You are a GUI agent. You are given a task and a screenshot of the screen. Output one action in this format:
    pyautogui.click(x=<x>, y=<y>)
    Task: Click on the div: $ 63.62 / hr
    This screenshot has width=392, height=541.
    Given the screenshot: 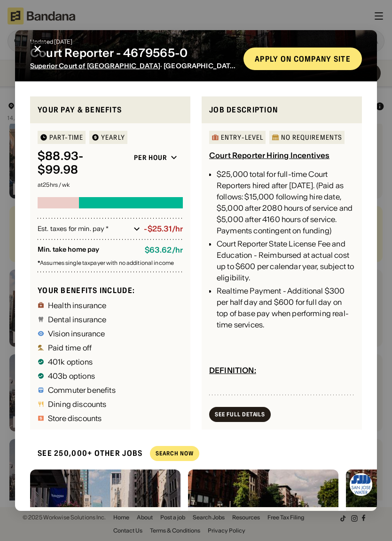 What is the action you would take?
    pyautogui.click(x=164, y=249)
    